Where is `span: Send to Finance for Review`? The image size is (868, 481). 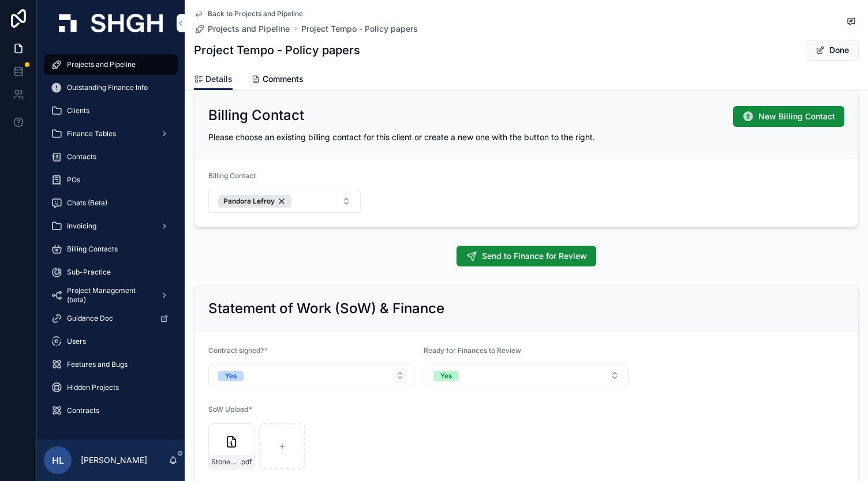
span: Send to Finance for Review is located at coordinates (534, 256).